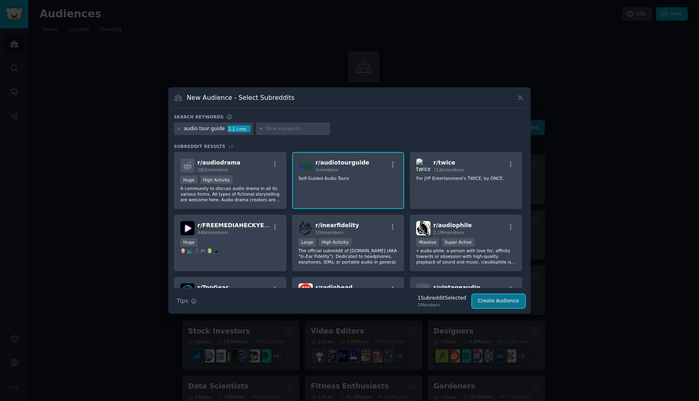  I want to click on span: 1 members, so click(327, 170).